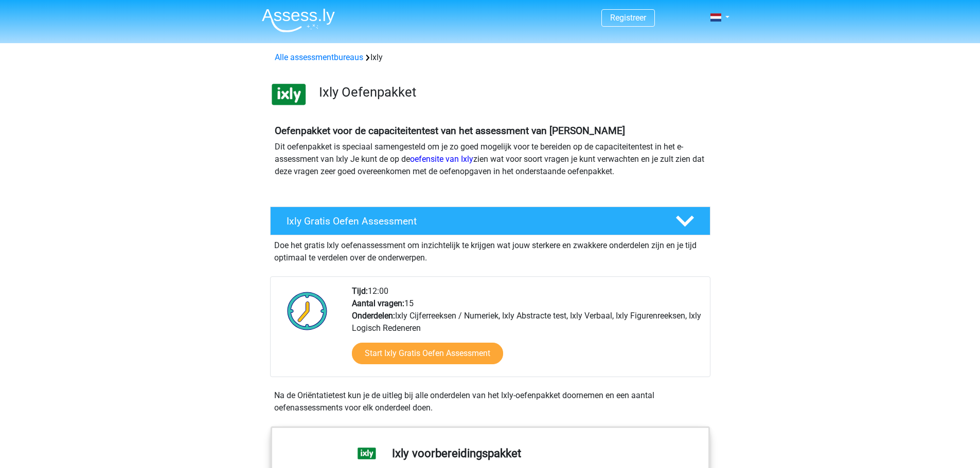  I want to click on img: Assessly, so click(298, 20).